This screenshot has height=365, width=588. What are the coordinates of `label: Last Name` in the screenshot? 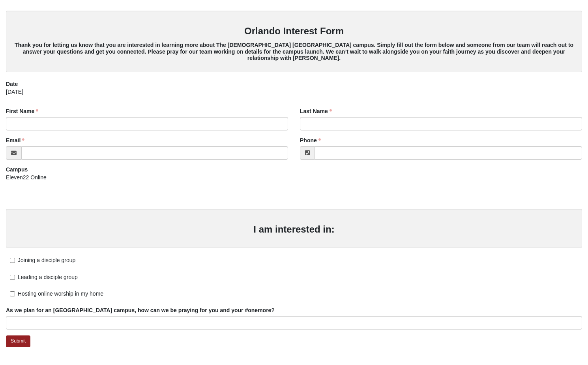 It's located at (315, 111).